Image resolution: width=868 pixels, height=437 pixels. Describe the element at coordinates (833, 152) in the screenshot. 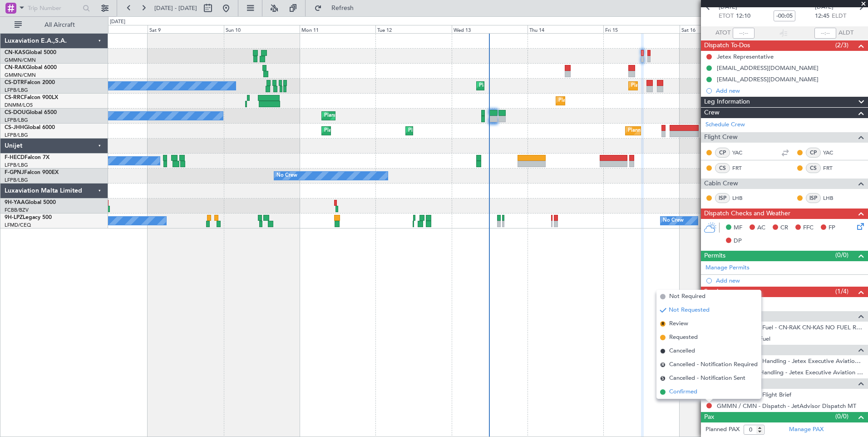

I see `a: YAC` at that location.